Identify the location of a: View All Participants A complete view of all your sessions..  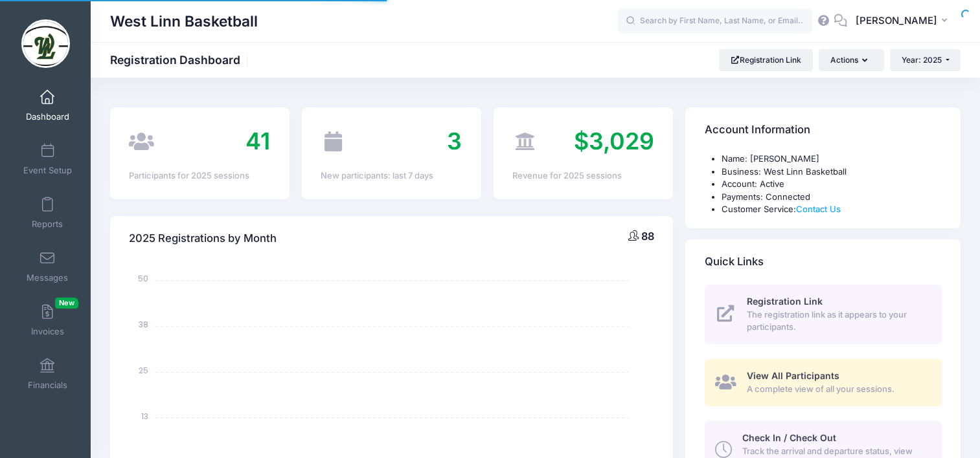
(823, 382).